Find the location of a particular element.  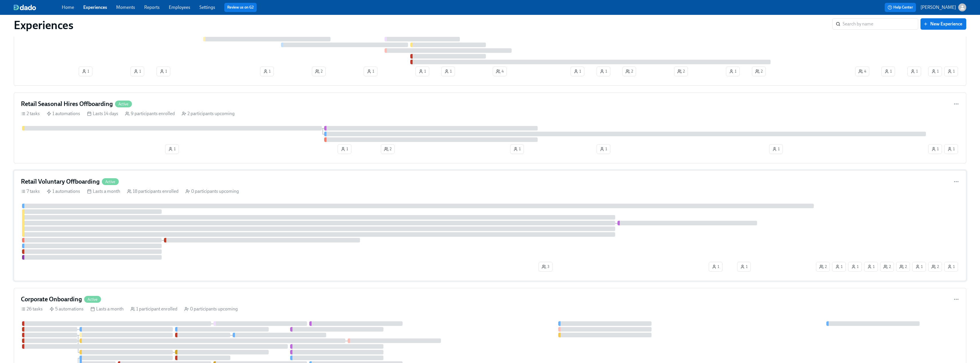

img: dado is located at coordinates (25, 7).